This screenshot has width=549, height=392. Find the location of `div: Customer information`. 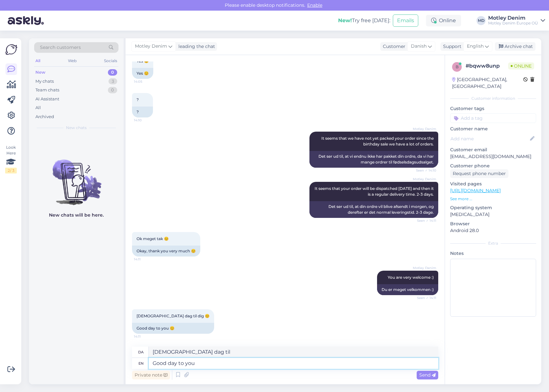

div: Customer information is located at coordinates (493, 98).